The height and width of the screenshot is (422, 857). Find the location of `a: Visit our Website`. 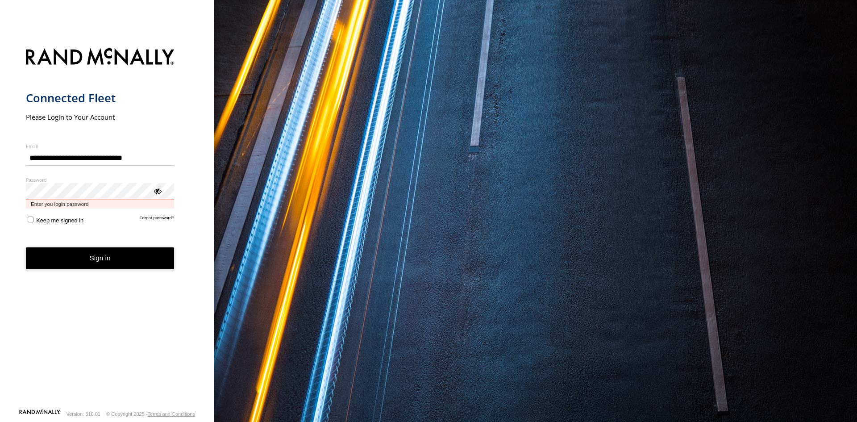

a: Visit our Website is located at coordinates (40, 414).